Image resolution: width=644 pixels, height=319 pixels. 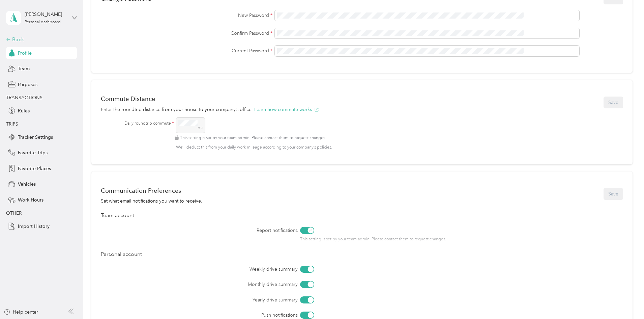 What do you see at coordinates (210, 99) in the screenshot?
I see `div: Commute Distance` at bounding box center [210, 99].